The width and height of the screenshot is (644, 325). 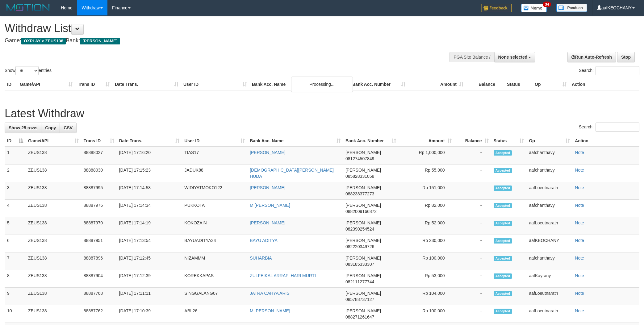 I want to click on span: Accepted, so click(x=503, y=205).